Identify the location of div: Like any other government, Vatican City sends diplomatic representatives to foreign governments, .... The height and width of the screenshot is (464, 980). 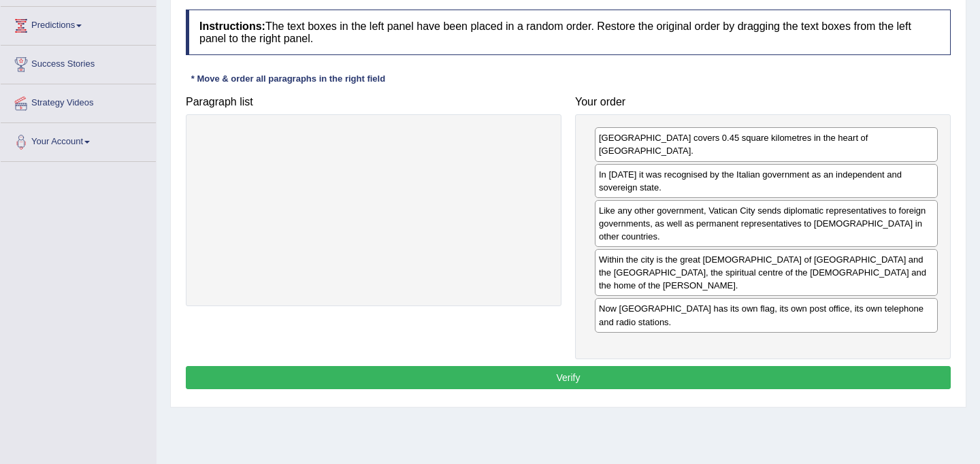
(766, 224).